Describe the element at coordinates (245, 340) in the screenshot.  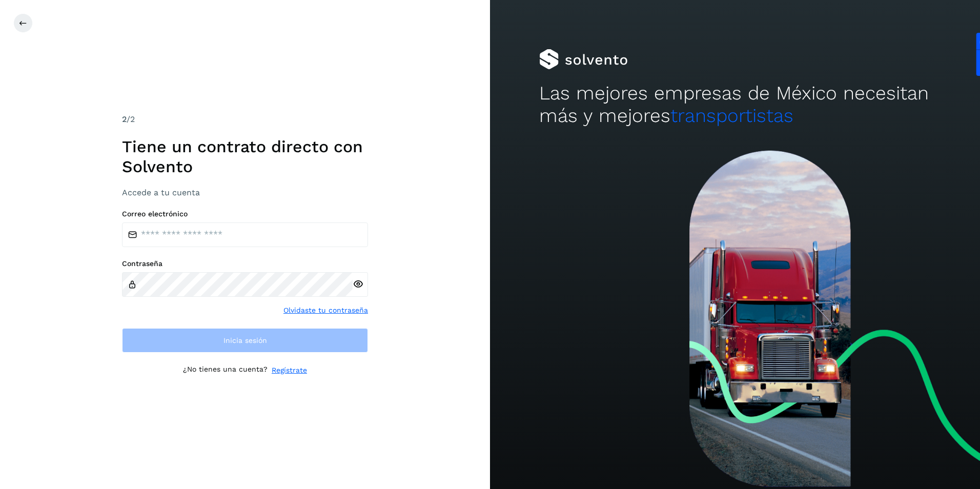
I see `button: Inicia sesión` at that location.